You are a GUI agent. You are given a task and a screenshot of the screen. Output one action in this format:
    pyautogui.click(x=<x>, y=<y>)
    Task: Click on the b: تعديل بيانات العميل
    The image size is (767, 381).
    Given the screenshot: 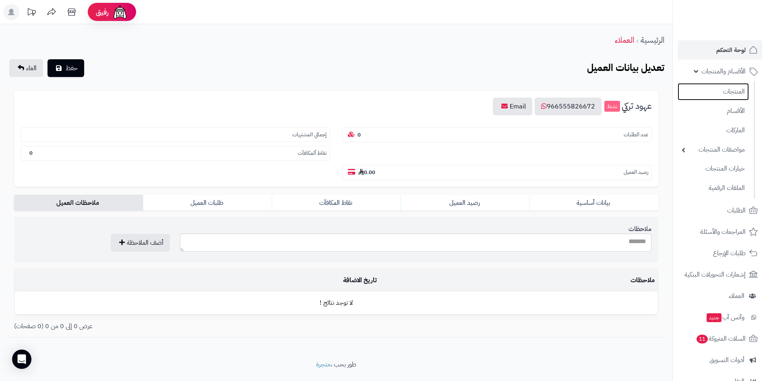 What is the action you would take?
    pyautogui.click(x=626, y=68)
    